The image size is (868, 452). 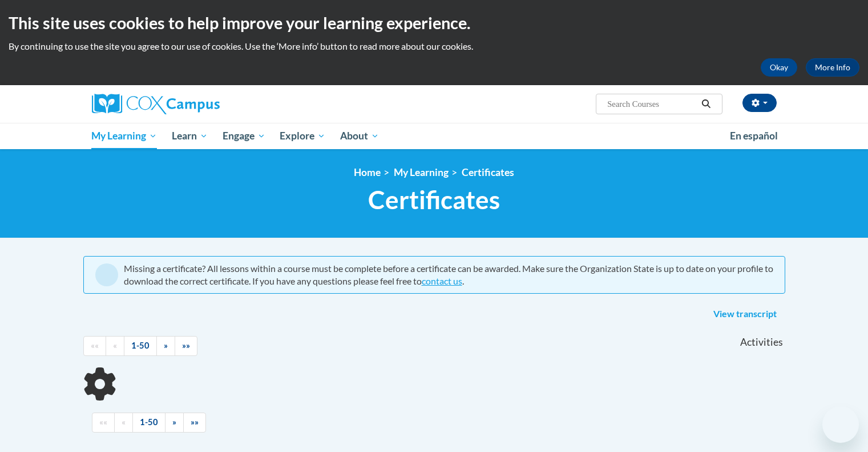 I want to click on a: Explore, so click(x=302, y=136).